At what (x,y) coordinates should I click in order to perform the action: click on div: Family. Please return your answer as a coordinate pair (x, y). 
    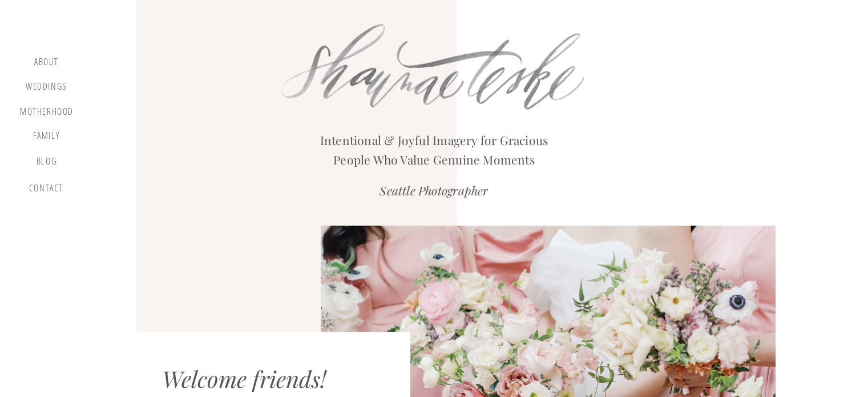
    Looking at the image, I should click on (46, 138).